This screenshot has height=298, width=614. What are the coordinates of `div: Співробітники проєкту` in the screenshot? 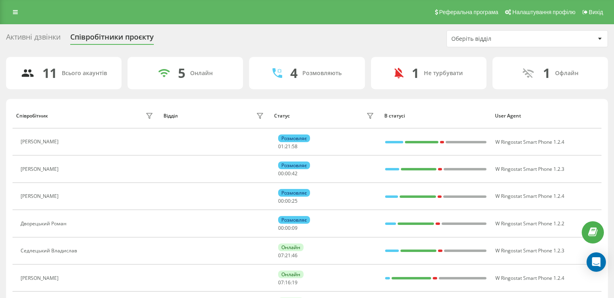 It's located at (112, 39).